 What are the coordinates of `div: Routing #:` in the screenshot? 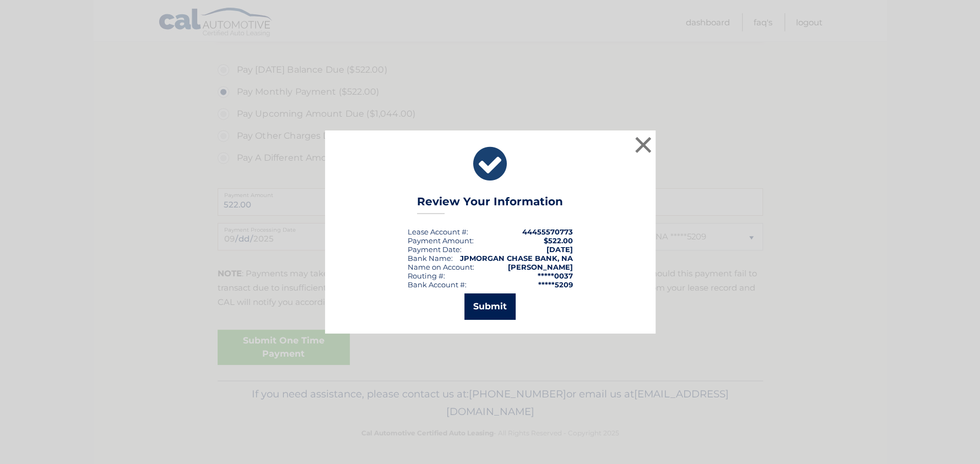 It's located at (427, 276).